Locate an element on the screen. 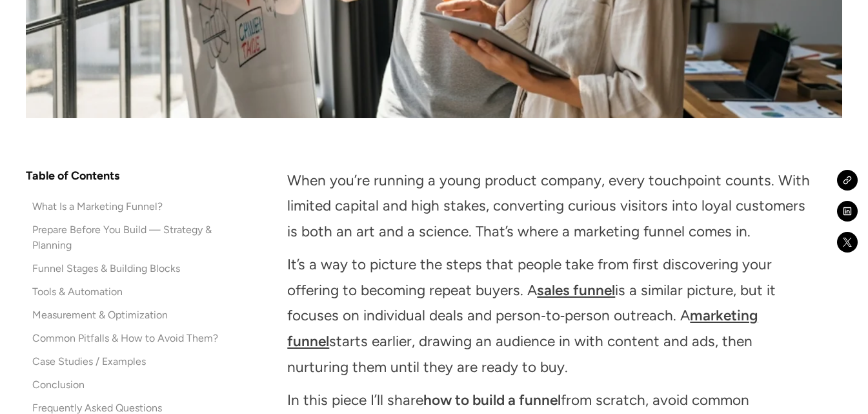 The image size is (868, 414). div: Tools & Automation is located at coordinates (77, 292).